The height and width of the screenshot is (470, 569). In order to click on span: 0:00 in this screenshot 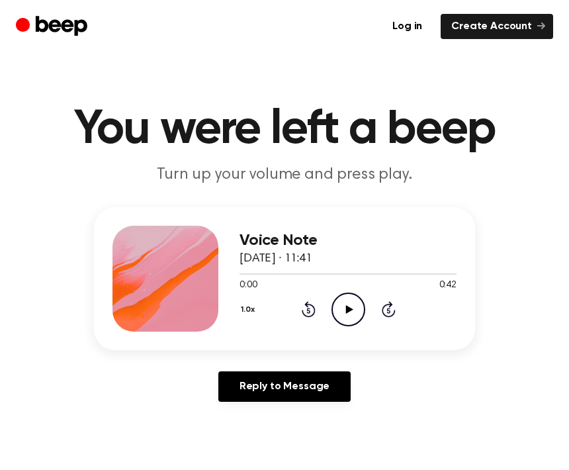, I will do `click(248, 285)`.